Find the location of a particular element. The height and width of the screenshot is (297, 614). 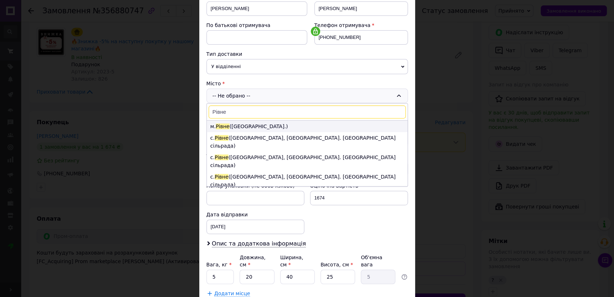

label: Вага, кг is located at coordinates (219, 265).